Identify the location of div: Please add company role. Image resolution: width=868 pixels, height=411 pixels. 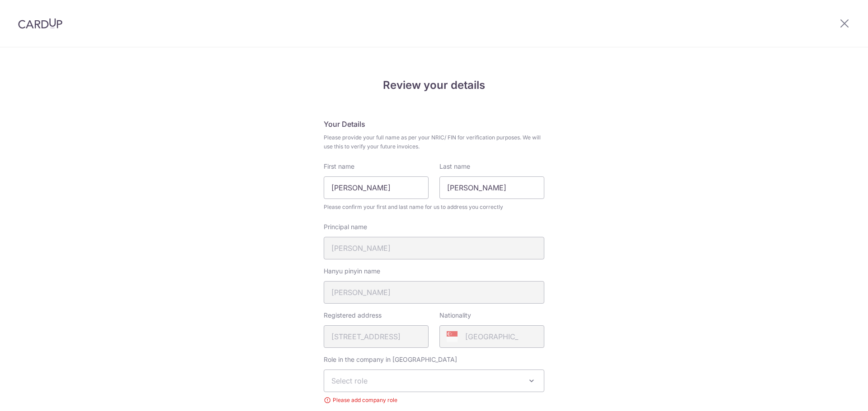
(434, 400).